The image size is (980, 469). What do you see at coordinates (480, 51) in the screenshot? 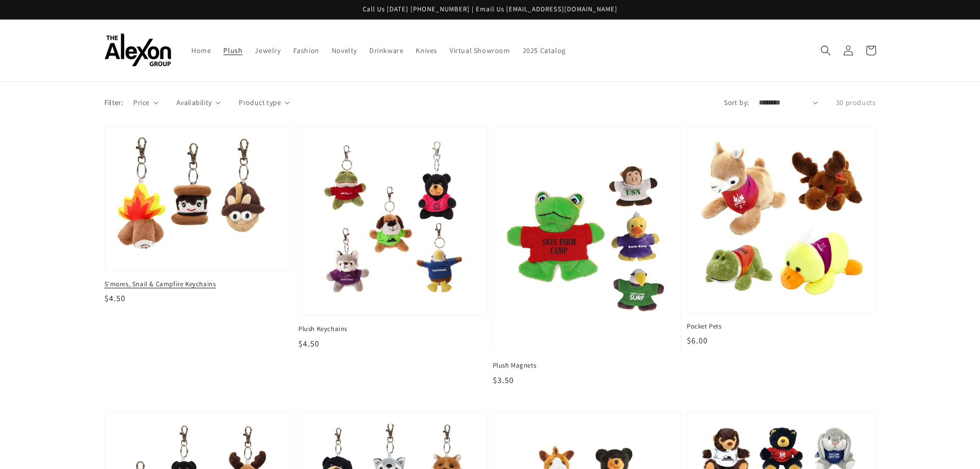
I see `span: Virtual Showroom` at bounding box center [480, 51].